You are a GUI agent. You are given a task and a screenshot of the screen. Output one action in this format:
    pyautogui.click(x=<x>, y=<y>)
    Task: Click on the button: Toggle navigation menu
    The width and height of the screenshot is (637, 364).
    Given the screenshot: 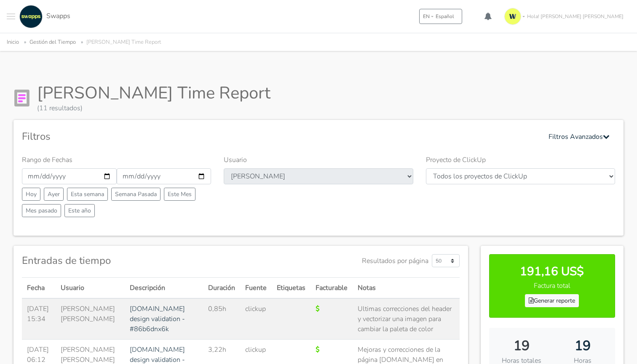 What is the action you would take?
    pyautogui.click(x=11, y=16)
    